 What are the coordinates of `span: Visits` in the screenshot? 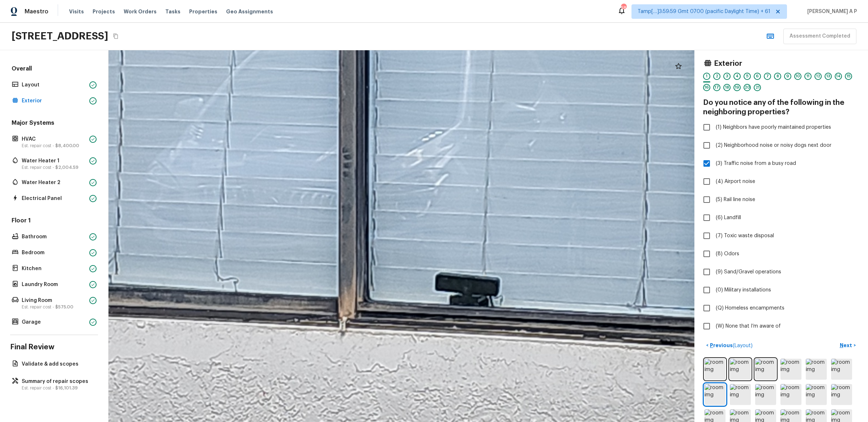 It's located at (77, 12).